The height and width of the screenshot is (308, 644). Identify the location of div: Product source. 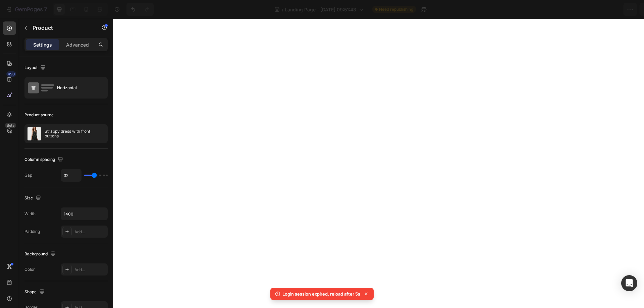
(39, 115).